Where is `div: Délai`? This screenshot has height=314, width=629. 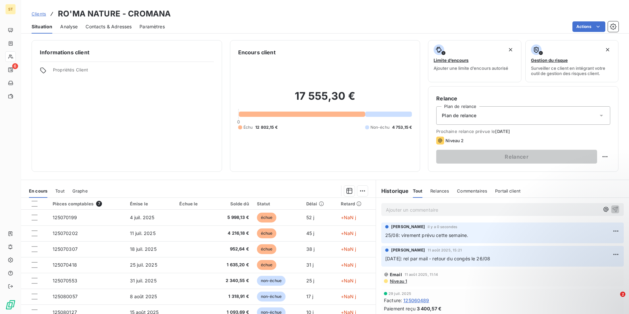 div: Délai is located at coordinates (319, 204).